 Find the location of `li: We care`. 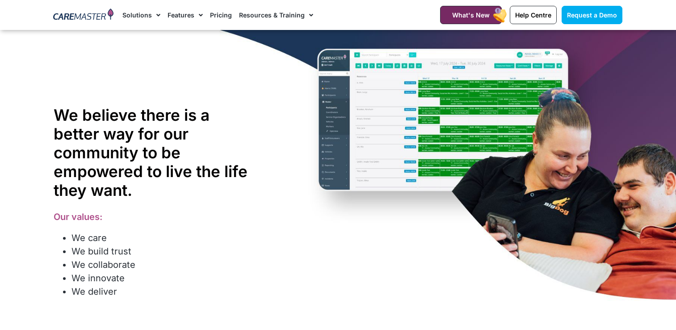

li: We care is located at coordinates (165, 238).